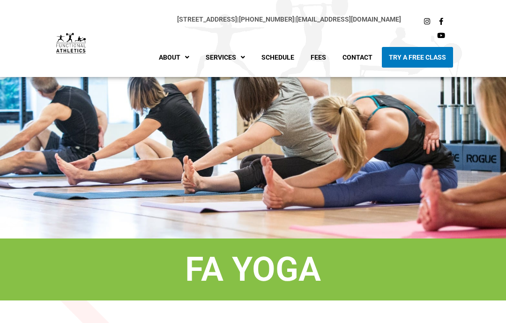 The width and height of the screenshot is (506, 323). What do you see at coordinates (226, 57) in the screenshot?
I see `a: Services` at bounding box center [226, 57].